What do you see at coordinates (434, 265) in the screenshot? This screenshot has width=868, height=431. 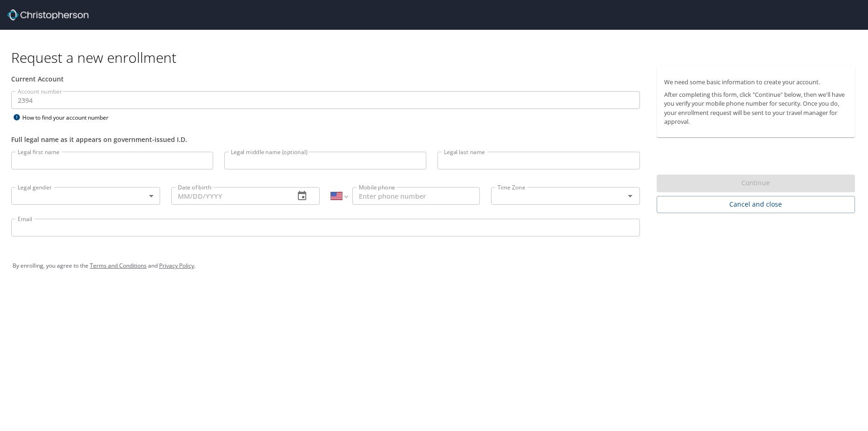 I see `div: By enrolling, you agree to the and .` at bounding box center [434, 265].